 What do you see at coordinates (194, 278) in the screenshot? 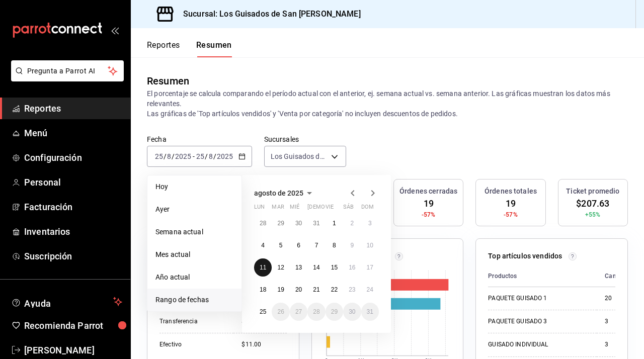
I see `span: Año actual` at bounding box center [194, 278].